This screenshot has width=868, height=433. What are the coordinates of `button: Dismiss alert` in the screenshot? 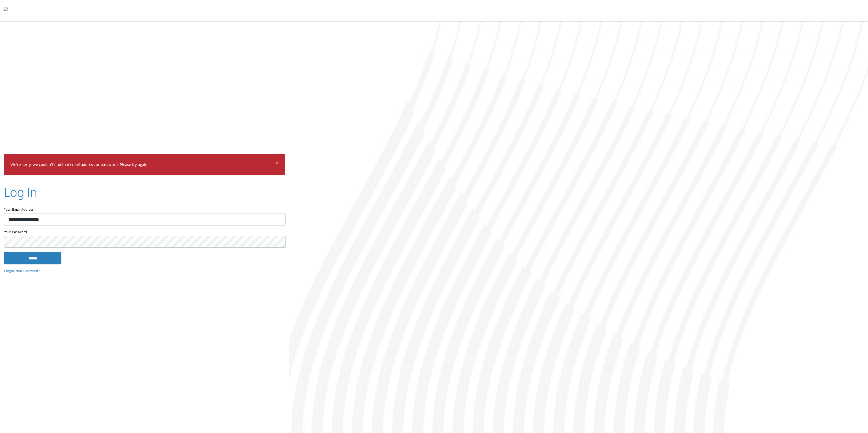 It's located at (277, 164).